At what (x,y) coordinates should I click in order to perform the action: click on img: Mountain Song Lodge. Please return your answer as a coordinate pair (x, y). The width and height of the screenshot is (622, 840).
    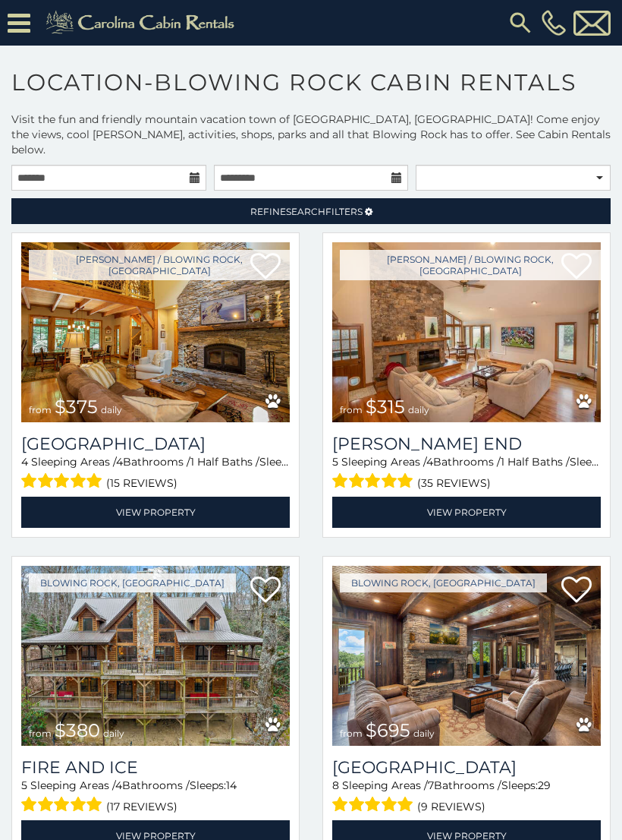
    Looking at the image, I should click on (156, 331).